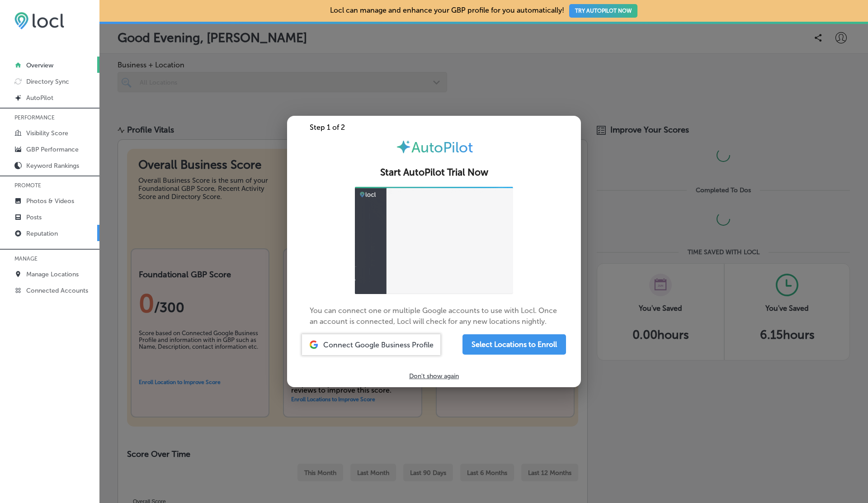  Describe the element at coordinates (39, 65) in the screenshot. I see `p: Overview` at that location.